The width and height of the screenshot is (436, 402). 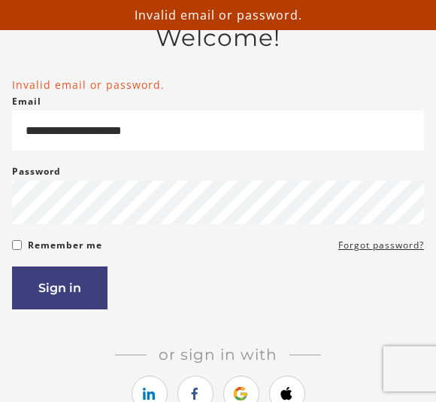 I want to click on p: Invalid email or password., so click(x=218, y=15).